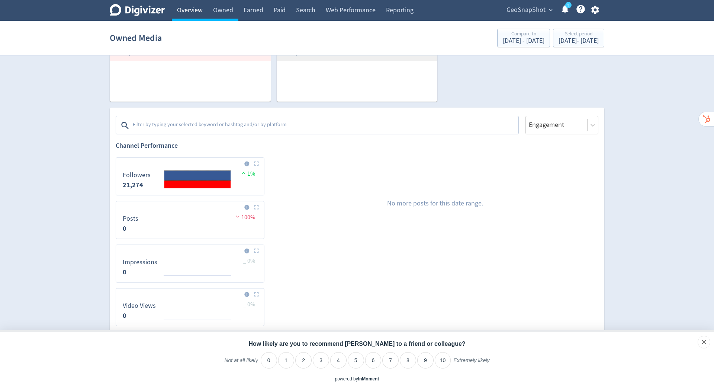 The width and height of the screenshot is (714, 386). What do you see at coordinates (190, 146) in the screenshot?
I see `h2: Channel Performance` at bounding box center [190, 146].